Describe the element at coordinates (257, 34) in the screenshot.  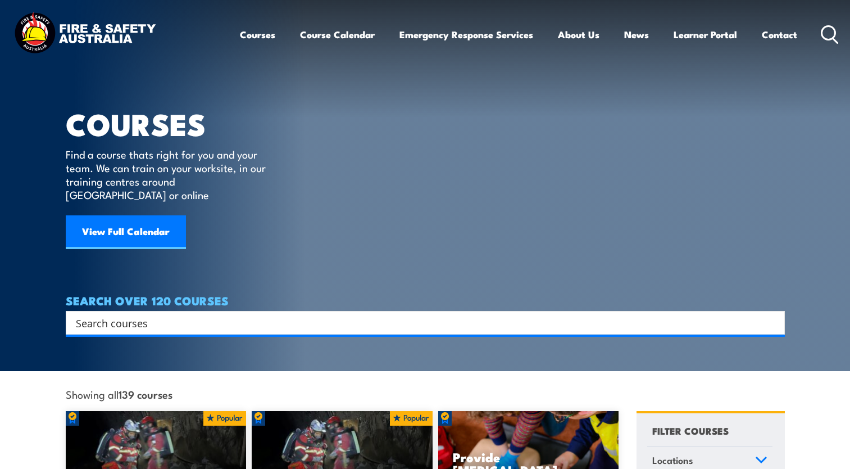
I see `a: Courses` at that location.